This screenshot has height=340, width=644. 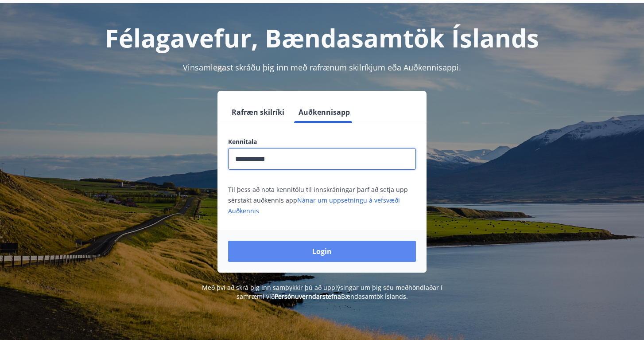 What do you see at coordinates (322, 67) in the screenshot?
I see `span: Vinsamlegast skráðu þig inn með rafrænum skilríkjum eða Auðkennisappi.` at bounding box center [322, 67].